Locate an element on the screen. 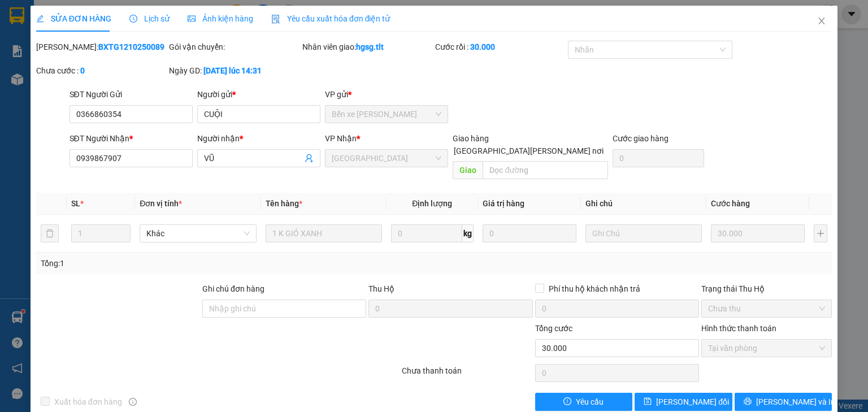 The image size is (868, 412). span: kg is located at coordinates (468, 233).